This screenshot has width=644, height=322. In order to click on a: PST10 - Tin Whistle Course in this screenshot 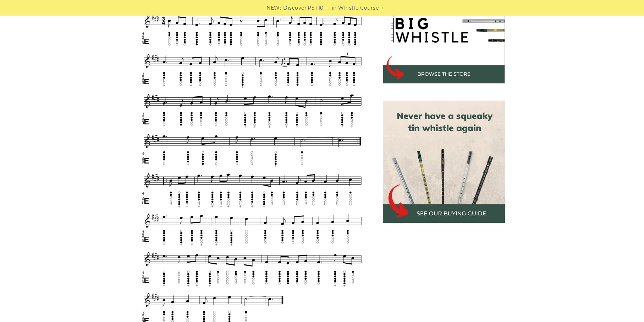, I will do `click(343, 8)`.